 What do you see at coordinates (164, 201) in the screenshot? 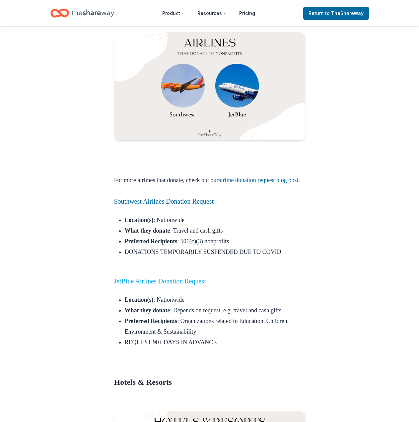
I see `a: Southwest Airlines Donation Request` at bounding box center [164, 201].